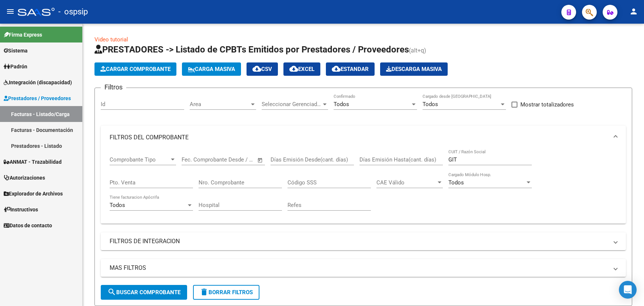 The width and height of the screenshot is (644, 306). I want to click on span: CAE Válido, so click(406, 182).